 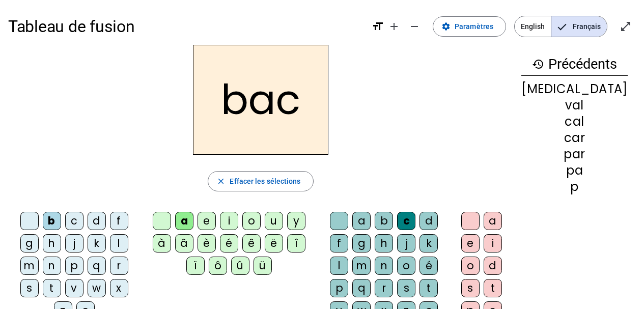 What do you see at coordinates (260, 181) in the screenshot?
I see `button: Effacer les sélections` at bounding box center [260, 181].